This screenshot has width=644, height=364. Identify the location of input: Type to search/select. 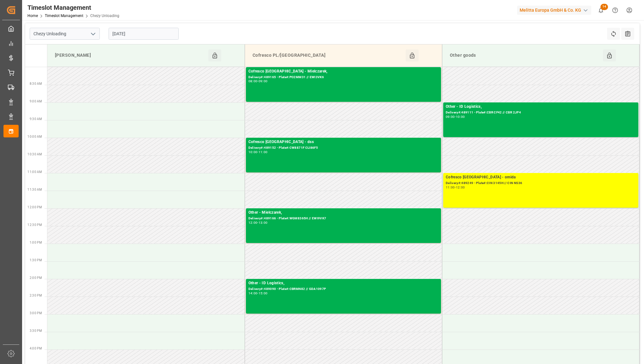
(65, 34).